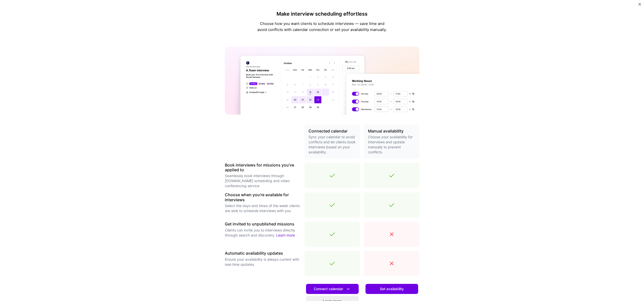  Describe the element at coordinates (322, 81) in the screenshot. I see `img: A.Team calendar banner` at that location.